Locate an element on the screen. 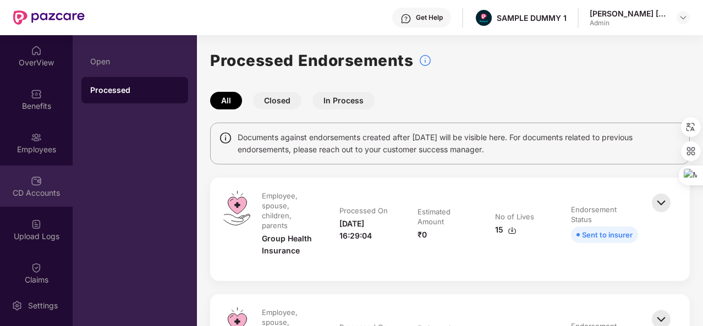  img: svg+xml;base64,PHN2ZyBpZD0iRG93bmxvYWQtMzJ4MzIiIHhtbG5zPSJodHRwOi8vd3d3LnczLm9yZy8yMDAwL3N2ZyIgd2... is located at coordinates (512, 230).